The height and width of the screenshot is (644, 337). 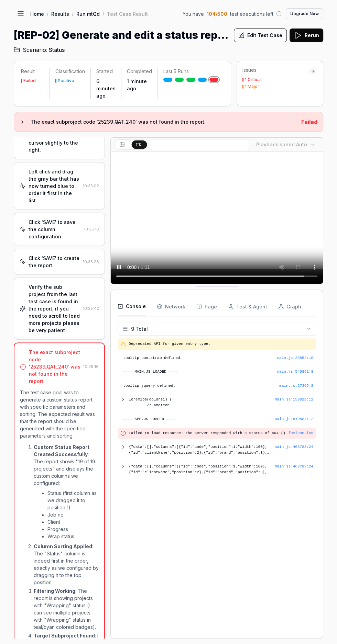 What do you see at coordinates (158, 122) in the screenshot?
I see `button: The exact subproject code '25239_QAT_240' was not found in the report.` at bounding box center [158, 122].